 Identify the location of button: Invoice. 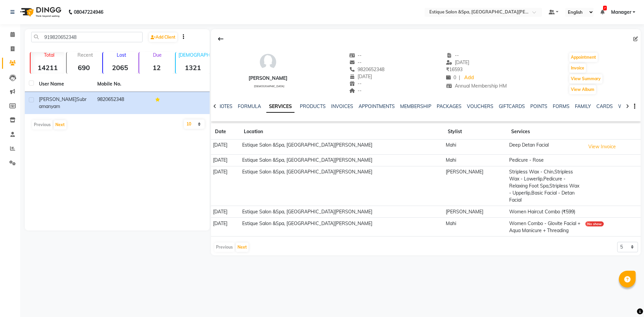
(577, 68).